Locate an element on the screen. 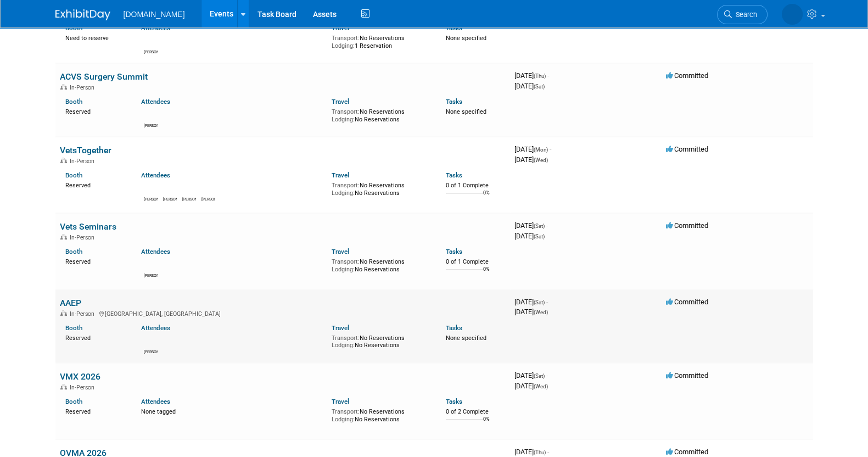 The width and height of the screenshot is (868, 457). div: Need to reserve is located at coordinates (95, 37).